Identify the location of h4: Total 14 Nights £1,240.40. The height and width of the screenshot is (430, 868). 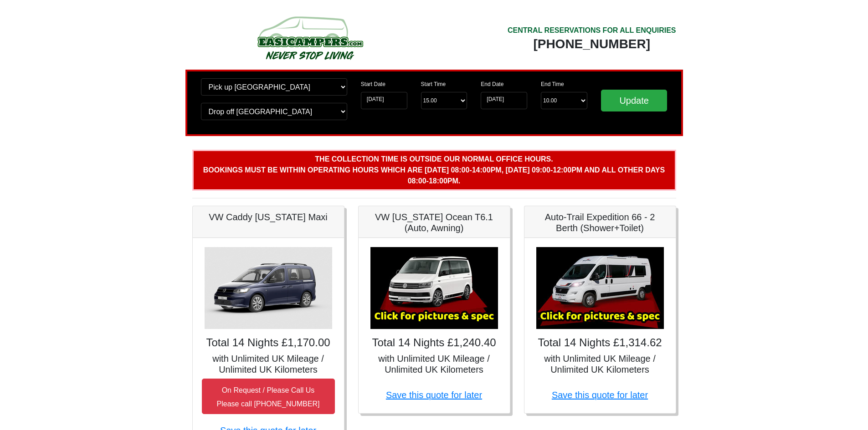
(434, 343).